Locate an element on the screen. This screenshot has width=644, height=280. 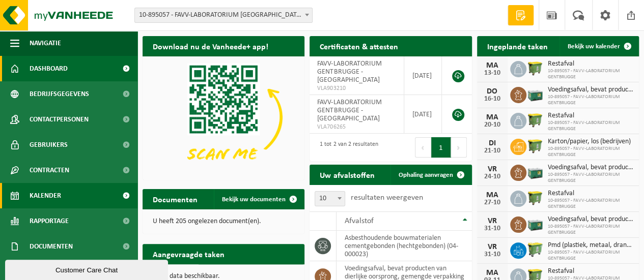
button: Next is located at coordinates (459, 147).